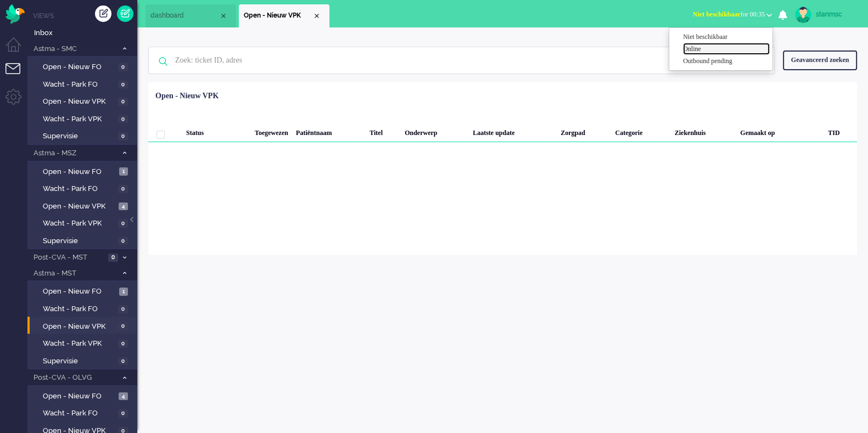  Describe the element at coordinates (74, 274) in the screenshot. I see `span: Astma - MST` at that location.